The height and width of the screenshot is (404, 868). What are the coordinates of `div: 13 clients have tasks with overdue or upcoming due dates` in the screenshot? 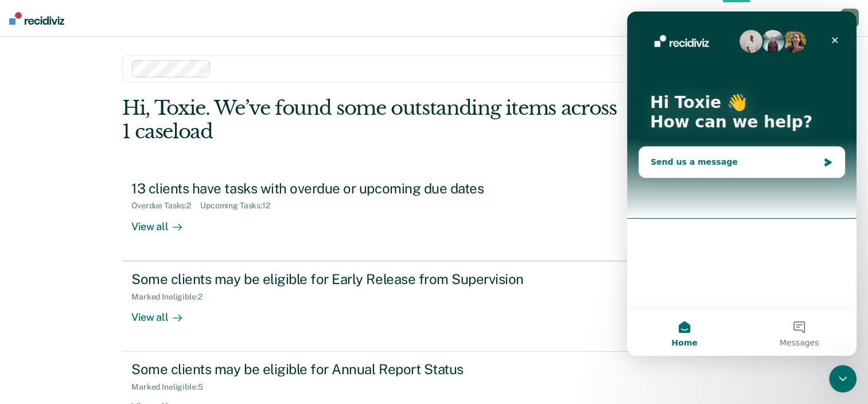 It's located at (333, 188).